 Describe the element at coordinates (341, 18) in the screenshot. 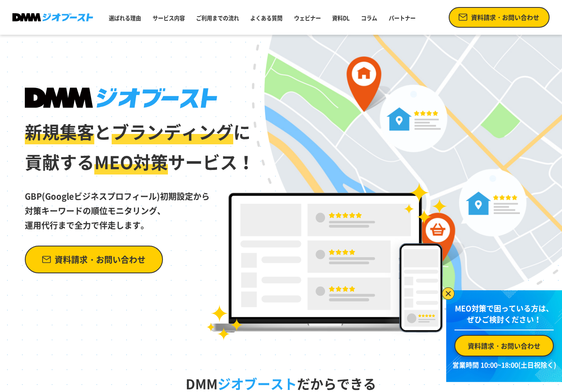

I see `a: 資料DL` at that location.